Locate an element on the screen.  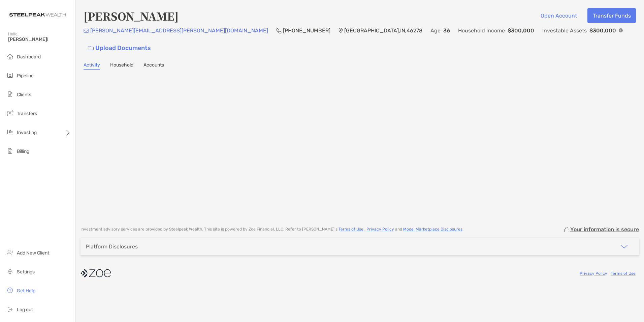
p: Investable Assets is located at coordinates (565, 30).